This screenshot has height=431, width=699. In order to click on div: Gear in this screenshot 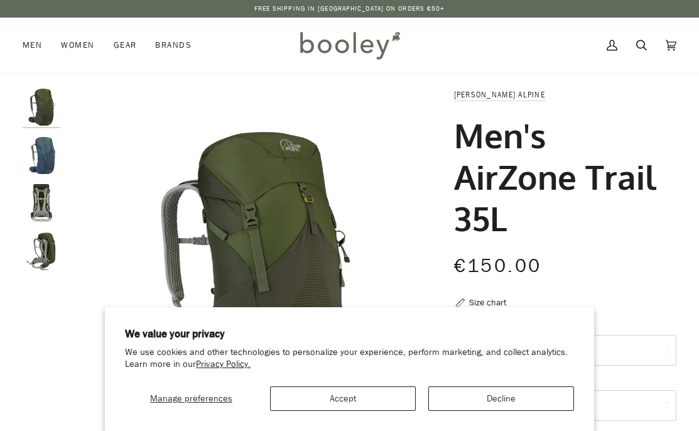, I will do `click(125, 45)`.